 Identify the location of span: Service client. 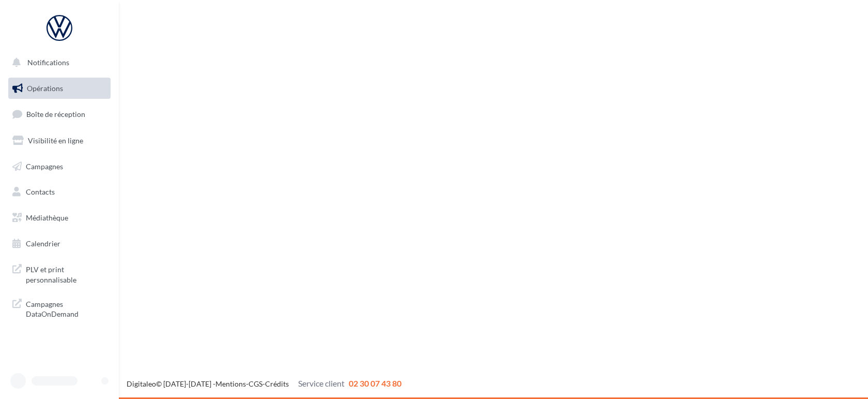
(321, 383).